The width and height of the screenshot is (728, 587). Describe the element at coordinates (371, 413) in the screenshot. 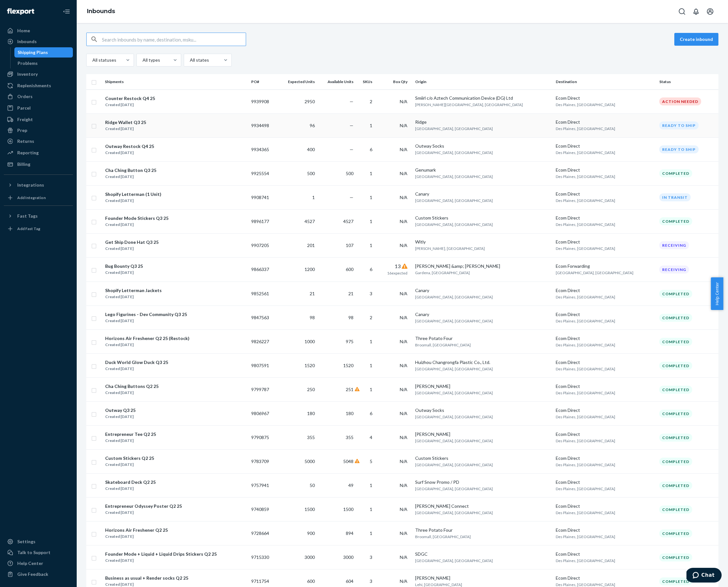

I see `span: 6` at that location.